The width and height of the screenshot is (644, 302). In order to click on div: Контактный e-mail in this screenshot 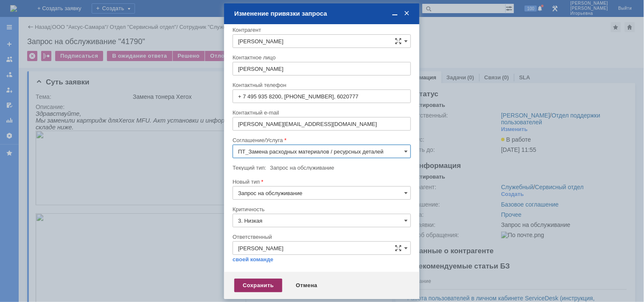, I will do `click(321, 112)`.